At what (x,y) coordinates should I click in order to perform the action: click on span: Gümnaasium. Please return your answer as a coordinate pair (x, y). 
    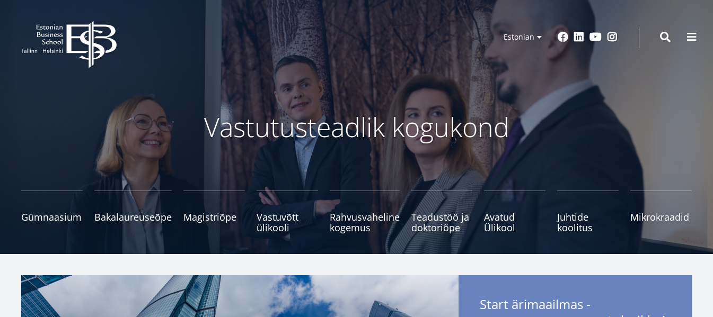
    Looking at the image, I should click on (52, 217).